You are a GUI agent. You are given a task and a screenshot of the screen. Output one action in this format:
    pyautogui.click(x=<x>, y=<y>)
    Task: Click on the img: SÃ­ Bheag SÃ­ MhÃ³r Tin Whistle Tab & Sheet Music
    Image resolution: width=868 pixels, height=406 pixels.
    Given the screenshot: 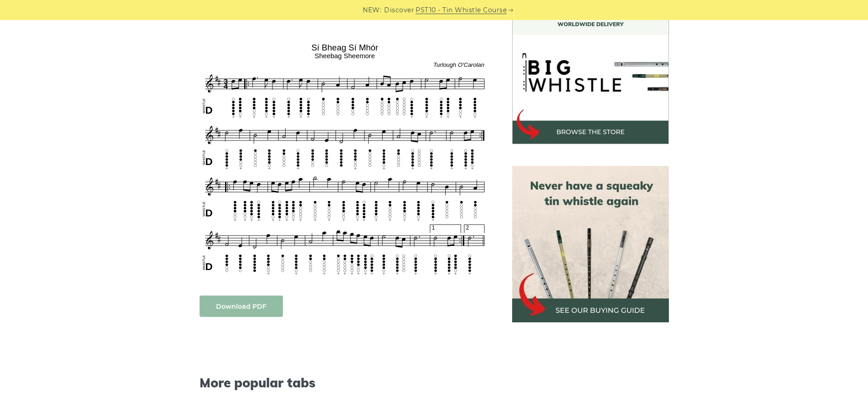 What is the action you would take?
    pyautogui.click(x=345, y=159)
    